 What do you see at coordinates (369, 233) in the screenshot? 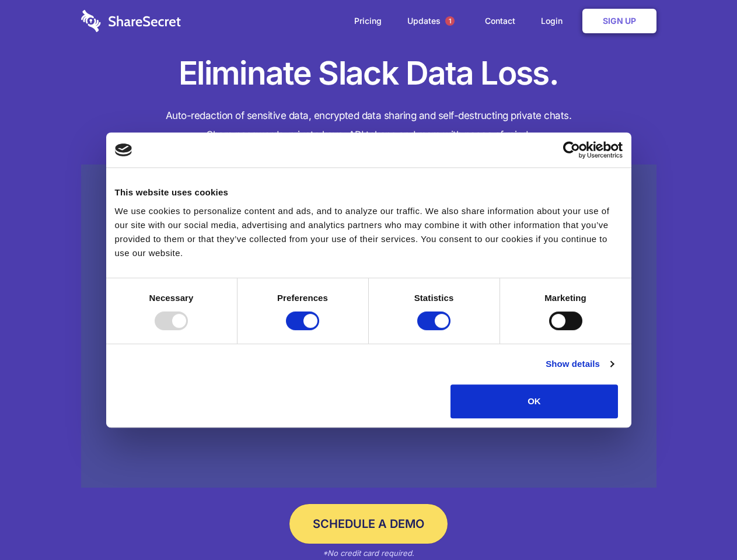
I see `div: We use cookies to personalize content and ads, and to analyze our traffic. We also share informat...` at bounding box center [369, 233].